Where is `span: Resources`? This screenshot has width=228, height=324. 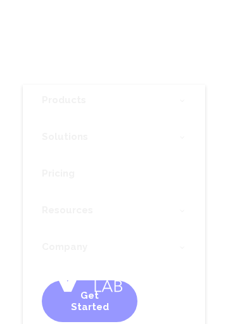 span: Resources is located at coordinates (67, 210).